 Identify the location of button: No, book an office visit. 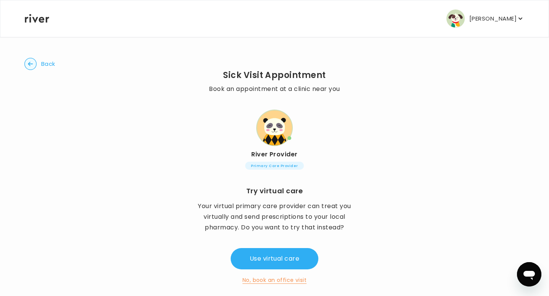
(274, 280).